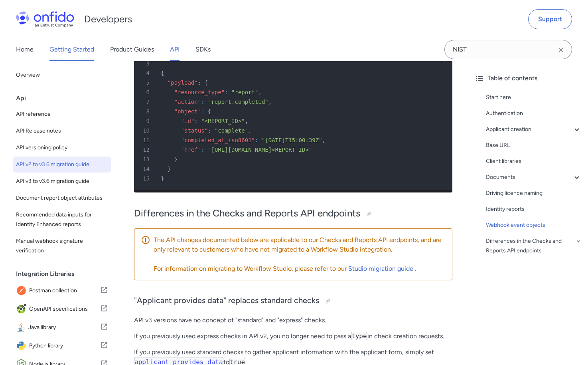 This screenshot has height=365, width=588. I want to click on a: API Release notes, so click(62, 131).